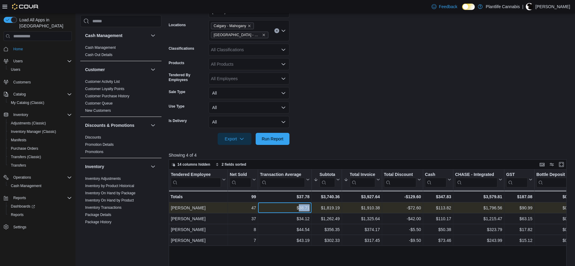 The width and height of the screenshot is (575, 266). I want to click on div: Net Sold, so click(240, 180).